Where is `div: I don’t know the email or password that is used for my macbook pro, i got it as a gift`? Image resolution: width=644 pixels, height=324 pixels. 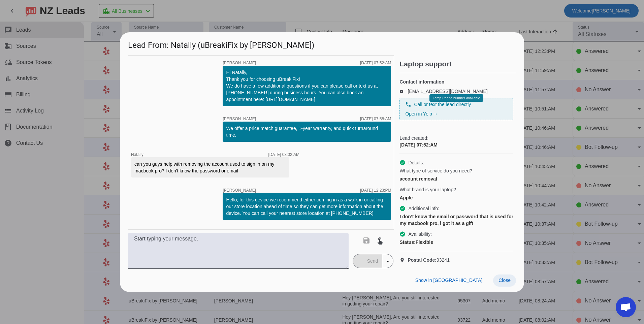
div: I don’t know the email or password that is used for my macbook pro, i got it as a gift is located at coordinates (456, 219).